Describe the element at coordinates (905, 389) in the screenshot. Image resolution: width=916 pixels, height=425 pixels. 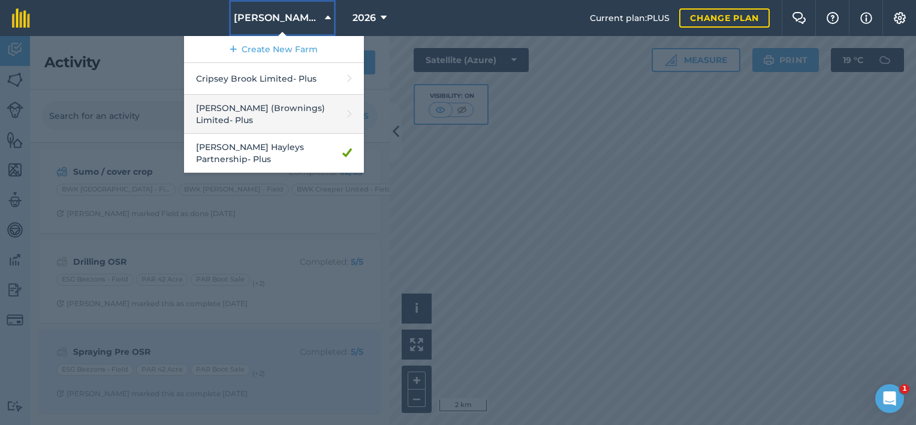
I see `span: 1` at that location.